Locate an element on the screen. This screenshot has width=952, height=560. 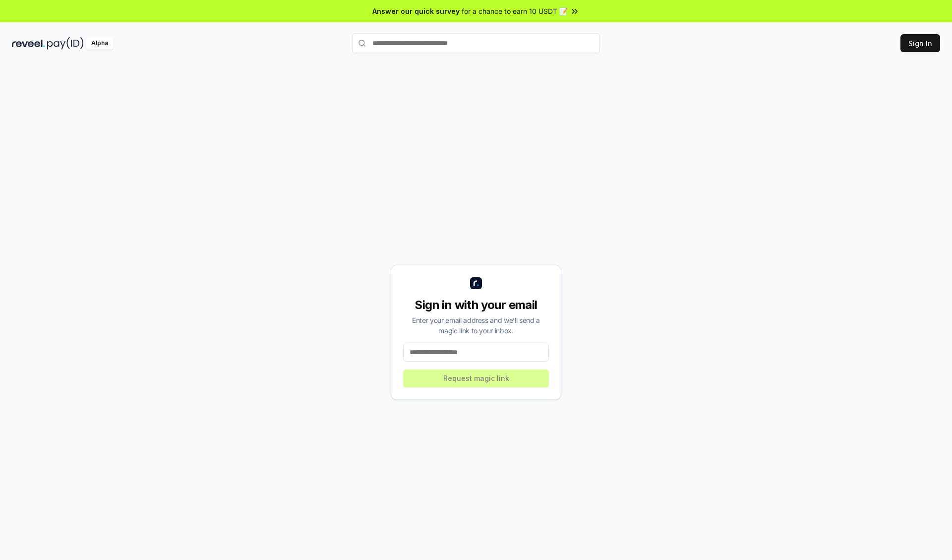
span: Answer our quick survey is located at coordinates (416, 11).